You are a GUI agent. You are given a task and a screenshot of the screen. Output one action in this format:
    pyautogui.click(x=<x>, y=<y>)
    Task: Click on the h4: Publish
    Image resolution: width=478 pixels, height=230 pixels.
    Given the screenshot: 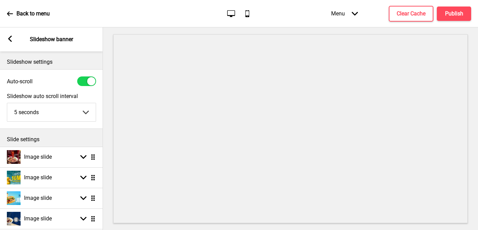 What is the action you would take?
    pyautogui.click(x=454, y=14)
    